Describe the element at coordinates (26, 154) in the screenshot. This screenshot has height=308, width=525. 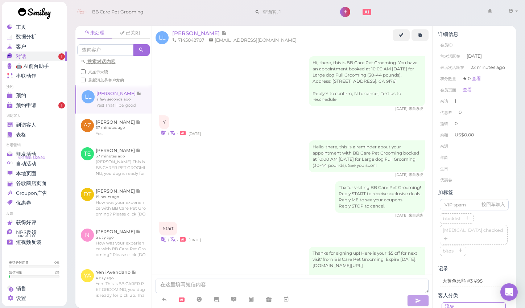
I see `span: 群发活动` at that location.